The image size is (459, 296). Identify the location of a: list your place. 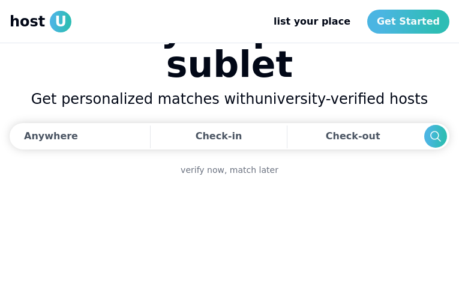
(312, 22).